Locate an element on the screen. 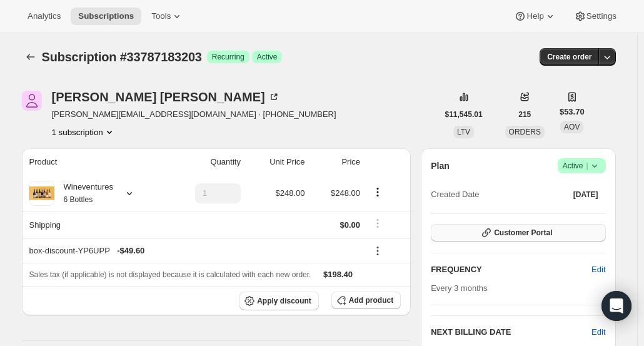  th: Unit Price is located at coordinates (276, 162).